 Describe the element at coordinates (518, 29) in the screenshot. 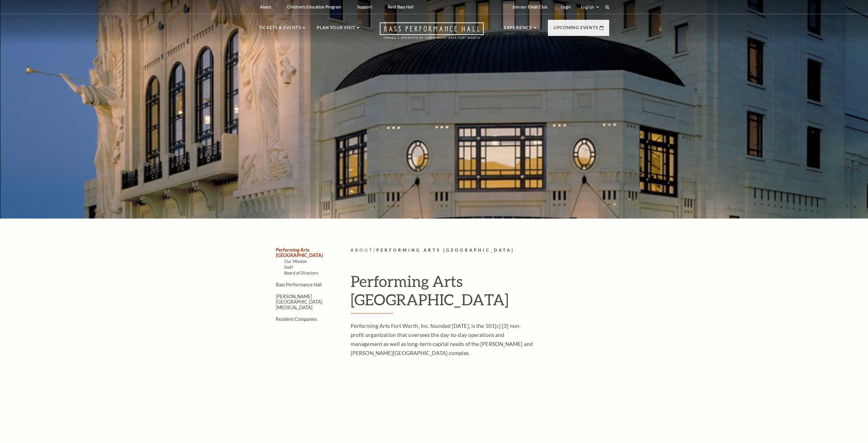

I see `p: Experience` at that location.